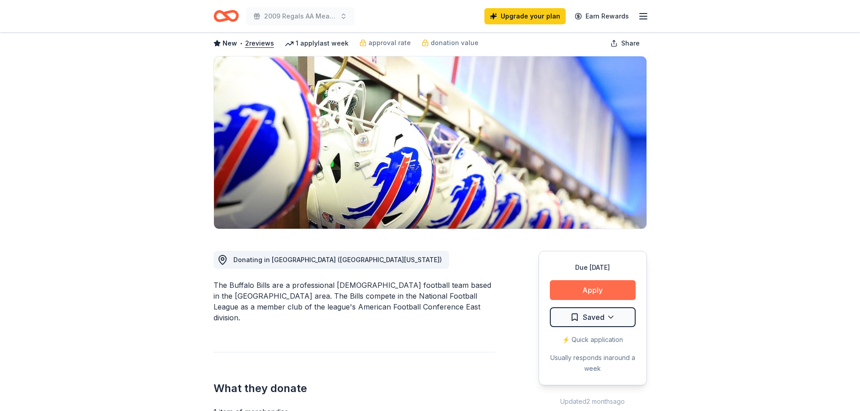  What do you see at coordinates (455, 43) in the screenshot?
I see `span: donation value` at bounding box center [455, 43].